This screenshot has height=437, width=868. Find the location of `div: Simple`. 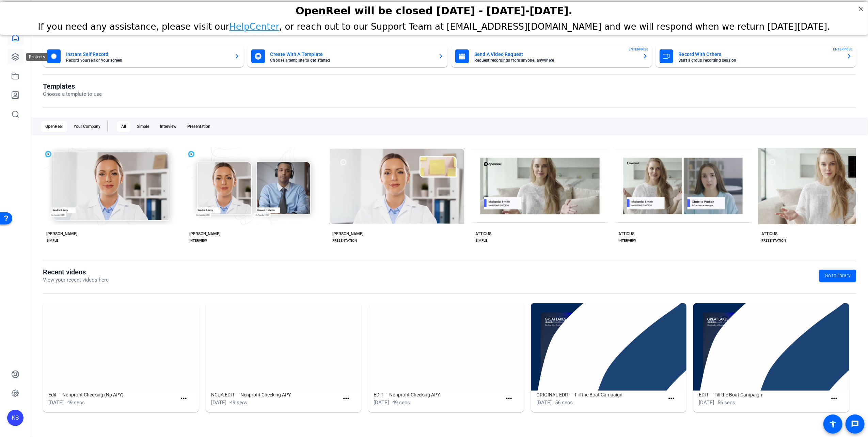

div: Simple is located at coordinates (143, 127).